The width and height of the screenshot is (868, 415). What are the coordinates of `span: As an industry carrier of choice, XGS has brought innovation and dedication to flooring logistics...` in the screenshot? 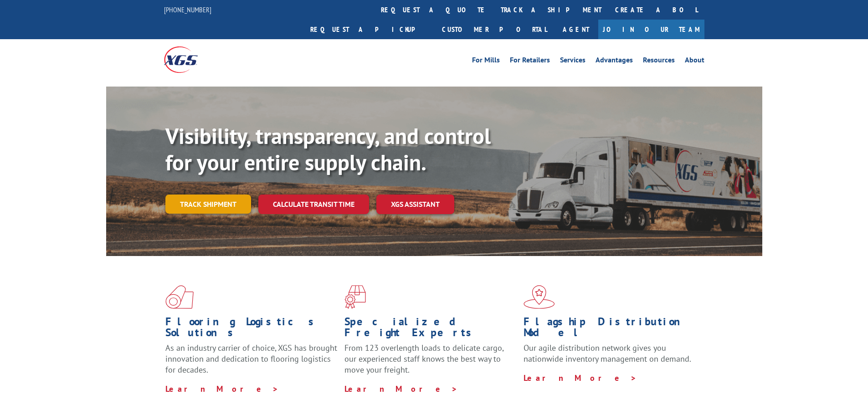 It's located at (251, 358).